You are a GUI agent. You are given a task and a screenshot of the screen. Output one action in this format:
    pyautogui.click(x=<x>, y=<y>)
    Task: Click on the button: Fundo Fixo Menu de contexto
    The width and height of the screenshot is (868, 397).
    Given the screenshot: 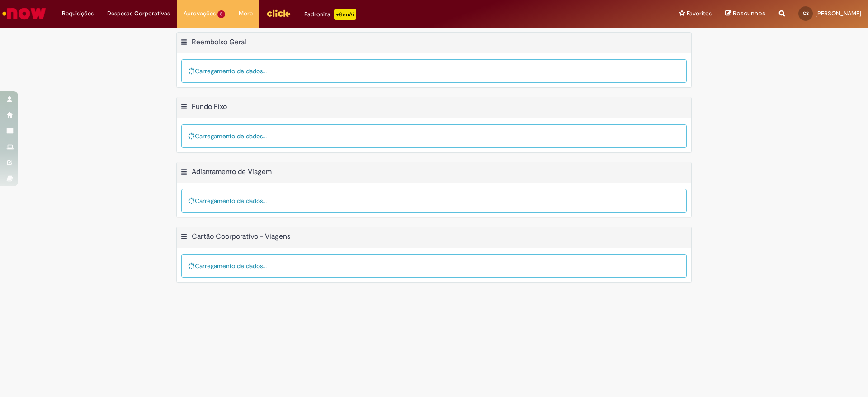 What is the action you would take?
    pyautogui.click(x=184, y=108)
    